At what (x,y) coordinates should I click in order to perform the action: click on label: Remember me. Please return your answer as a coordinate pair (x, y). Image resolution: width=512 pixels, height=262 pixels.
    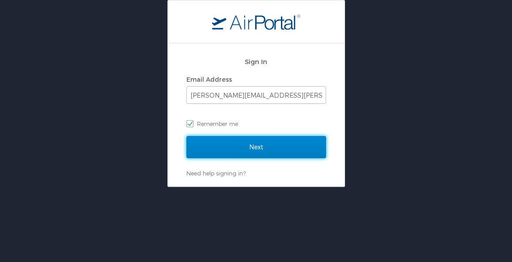
    Looking at the image, I should click on (256, 124).